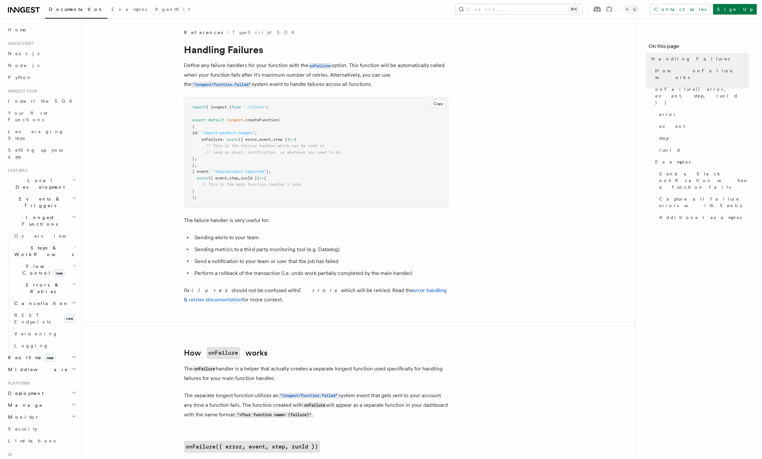 The width and height of the screenshot is (762, 459). What do you see at coordinates (265, 32) in the screenshot?
I see `a: TypeScript SDK` at bounding box center [265, 32].